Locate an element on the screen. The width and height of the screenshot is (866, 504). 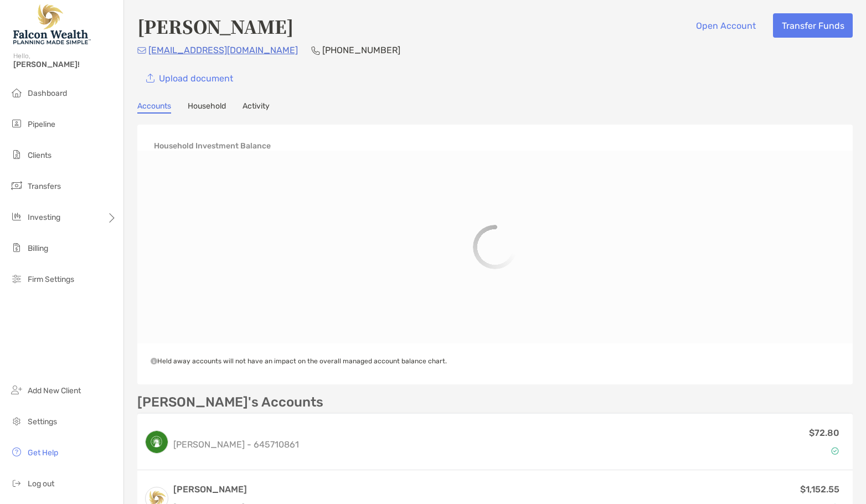
img: pipeline icon is located at coordinates (16, 124).